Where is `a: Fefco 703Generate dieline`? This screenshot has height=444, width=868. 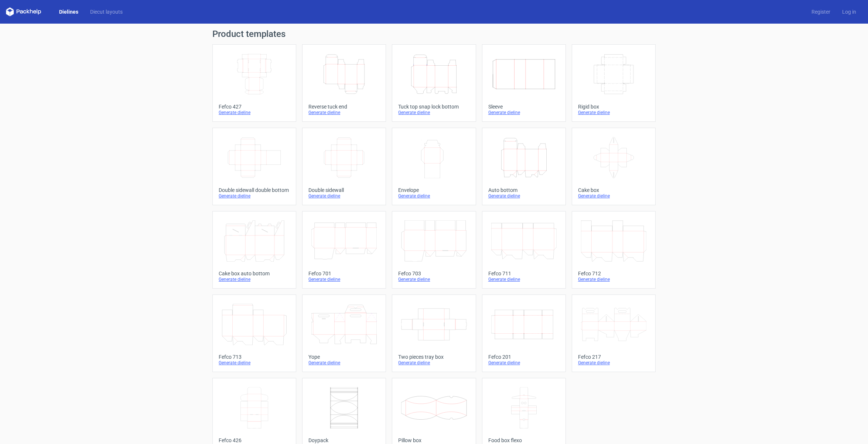
a: Fefco 703Generate dieline is located at coordinates (434, 250).